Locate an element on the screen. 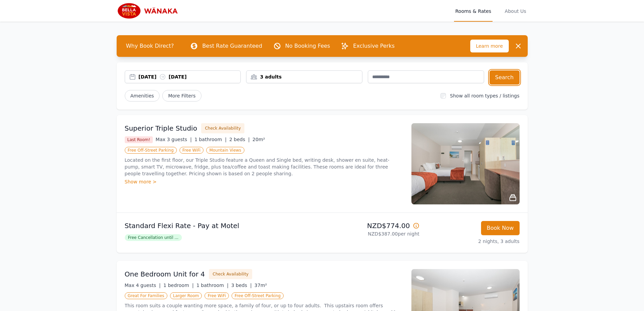 Image resolution: width=644 pixels, height=311 pixels. button: Search is located at coordinates (504, 77).